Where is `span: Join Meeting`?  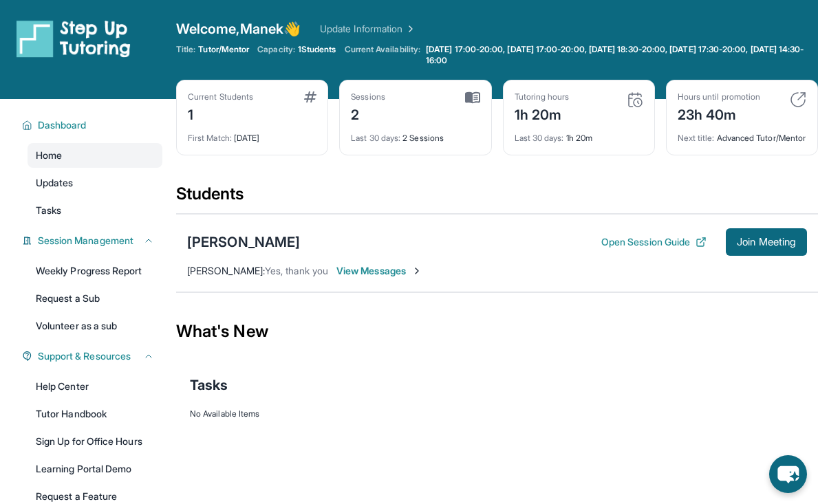 span: Join Meeting is located at coordinates (766, 242).